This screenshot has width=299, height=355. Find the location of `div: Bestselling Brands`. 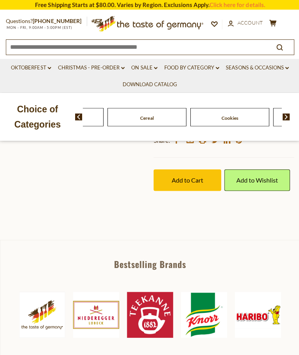

div: Bestselling Brands is located at coordinates (150, 263).